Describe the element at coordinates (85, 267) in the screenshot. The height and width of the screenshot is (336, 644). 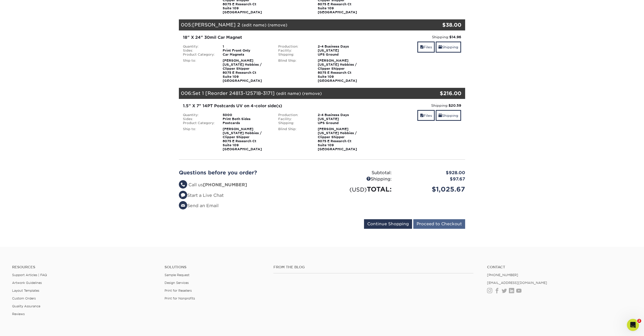
I see `h4: Resources` at that location.